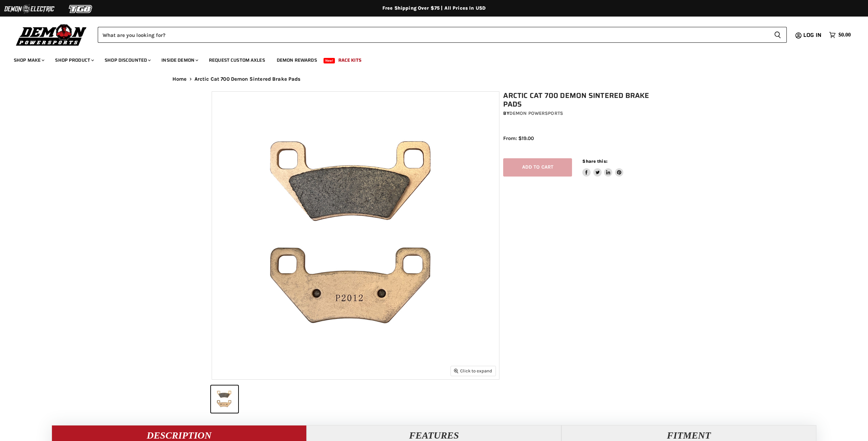 Image resolution: width=868 pixels, height=441 pixels. I want to click on span: Click to expand, so click(473, 371).